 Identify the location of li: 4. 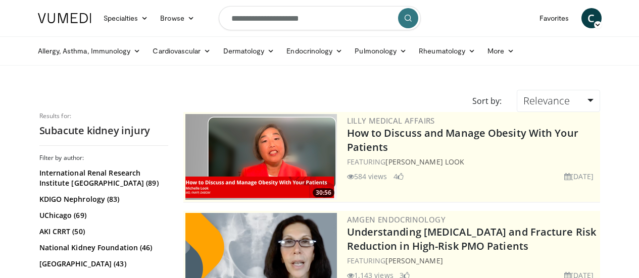
(398, 176).